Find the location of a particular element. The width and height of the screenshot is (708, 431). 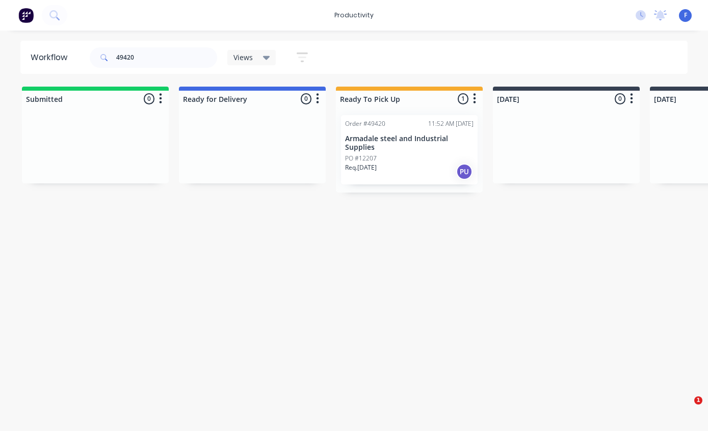

span: Views is located at coordinates (243, 57).